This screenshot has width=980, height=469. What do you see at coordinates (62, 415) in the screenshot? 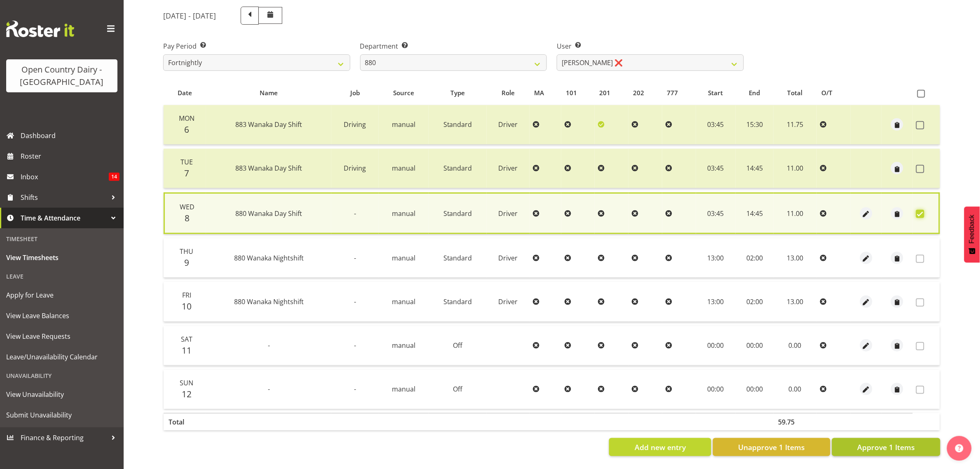
I see `a: Submit Unavailability` at bounding box center [62, 415].